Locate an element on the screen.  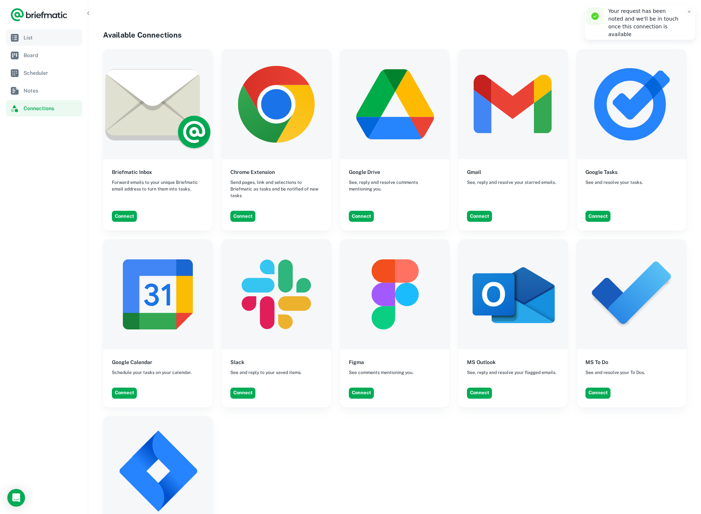
h6: MS Outlook is located at coordinates (482, 362).